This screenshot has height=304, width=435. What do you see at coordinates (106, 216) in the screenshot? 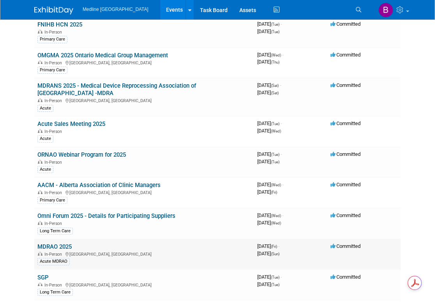
I see `a: Omni Forum 2025 - Details for Participating Suppliers` at bounding box center [106, 216].